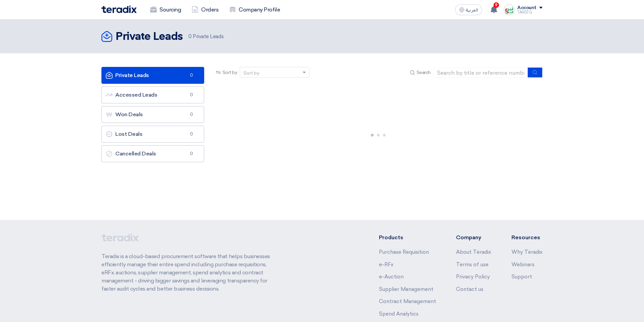  Describe the element at coordinates (149, 37) in the screenshot. I see `h2: Private Leads` at that location.